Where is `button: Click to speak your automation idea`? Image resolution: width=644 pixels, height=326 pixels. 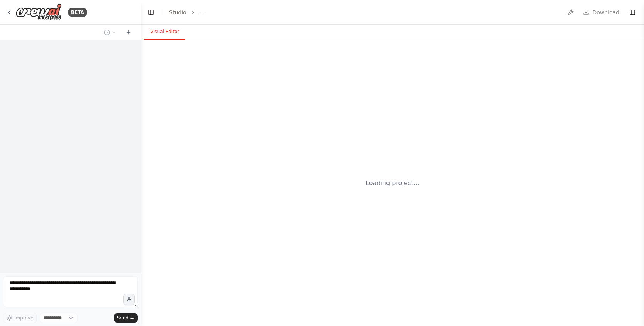 button: Click to speak your automation idea is located at coordinates (129, 299).